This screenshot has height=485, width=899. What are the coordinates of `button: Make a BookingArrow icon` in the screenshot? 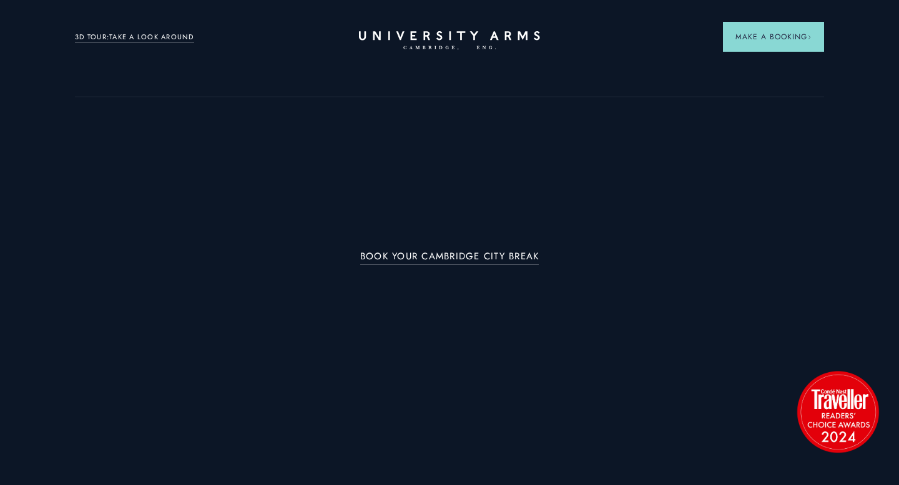 It's located at (773, 37).